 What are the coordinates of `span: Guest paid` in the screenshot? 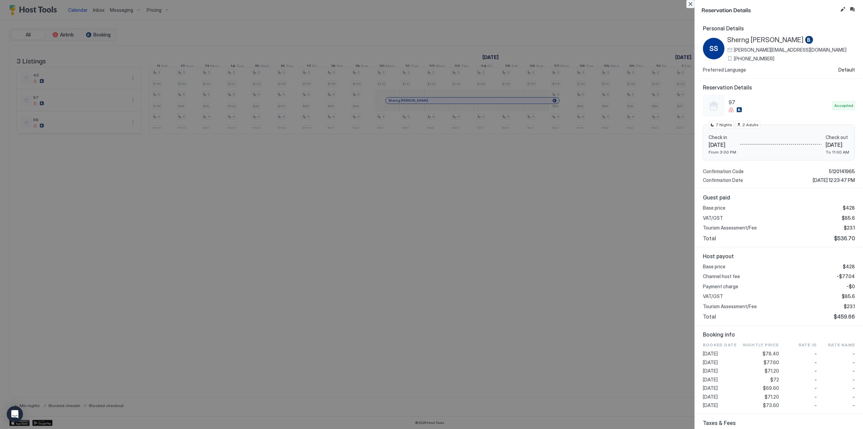 It's located at (779, 197).